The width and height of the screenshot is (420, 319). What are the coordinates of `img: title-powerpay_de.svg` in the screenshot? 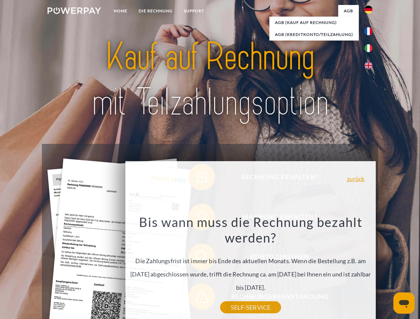 It's located at (210, 80).